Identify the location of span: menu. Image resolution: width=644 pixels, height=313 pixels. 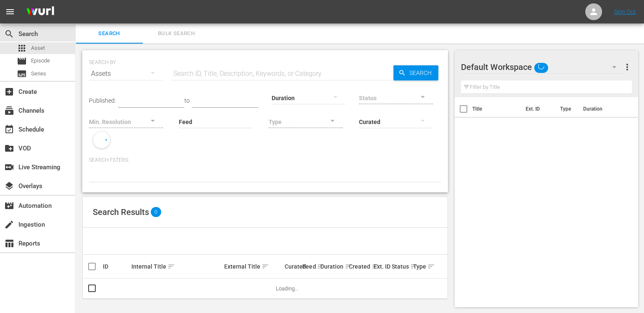
(10, 12).